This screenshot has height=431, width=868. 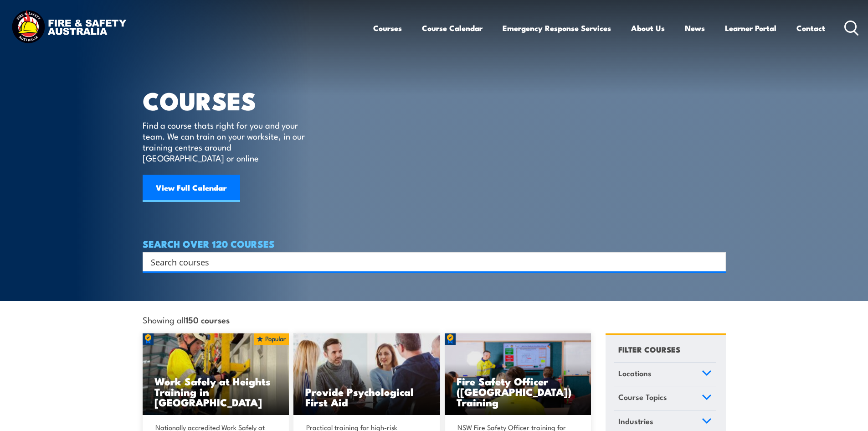 I want to click on a: Emergency Response Services, so click(x=557, y=28).